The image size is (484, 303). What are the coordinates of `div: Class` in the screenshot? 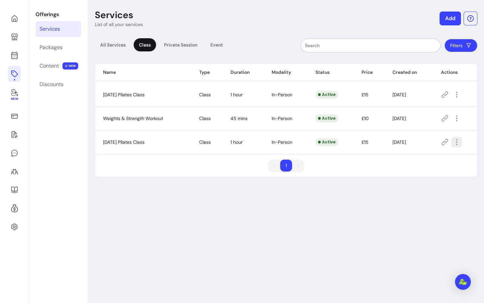 It's located at (145, 45).